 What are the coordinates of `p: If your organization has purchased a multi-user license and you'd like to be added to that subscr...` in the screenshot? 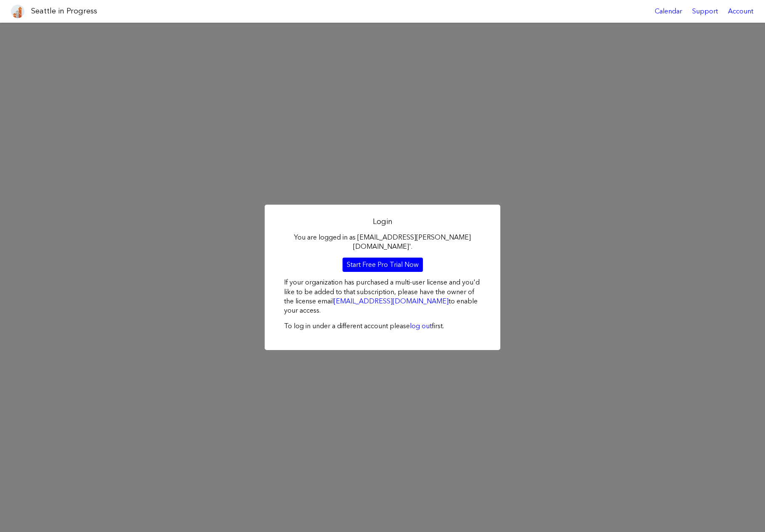 It's located at (382, 297).